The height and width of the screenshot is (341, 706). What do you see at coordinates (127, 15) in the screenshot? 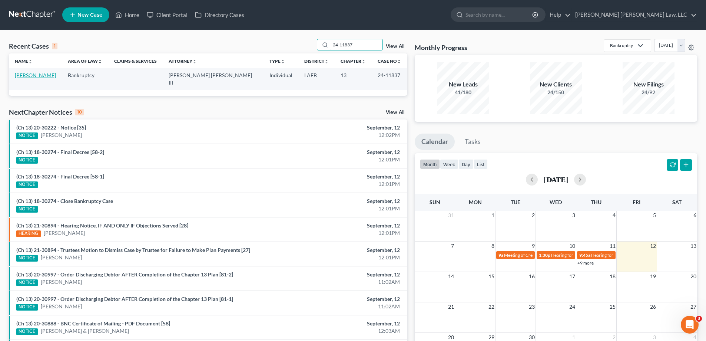
I see `a: Home` at bounding box center [127, 15].